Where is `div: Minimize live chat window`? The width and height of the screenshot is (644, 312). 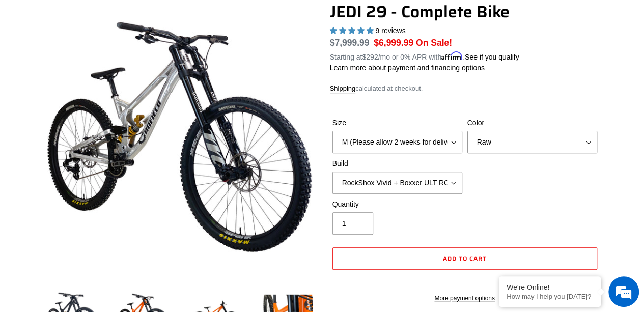 div: Minimize live chat window is located at coordinates (179, 17).